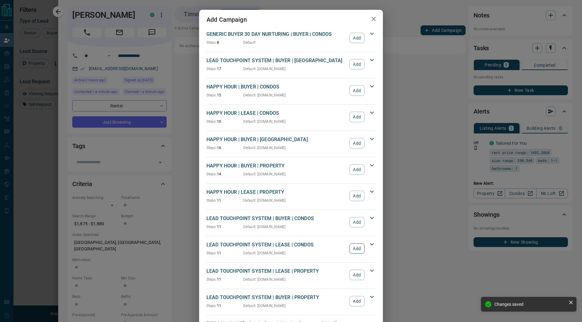 This screenshot has width=582, height=322. Describe the element at coordinates (249, 43) in the screenshot. I see `p: Default` at that location.